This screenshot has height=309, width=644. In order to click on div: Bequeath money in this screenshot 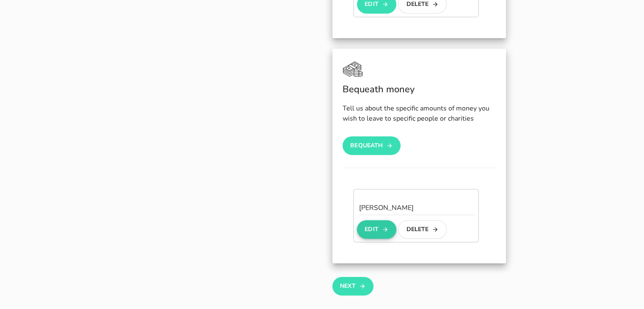, I will do `click(419, 89)`.